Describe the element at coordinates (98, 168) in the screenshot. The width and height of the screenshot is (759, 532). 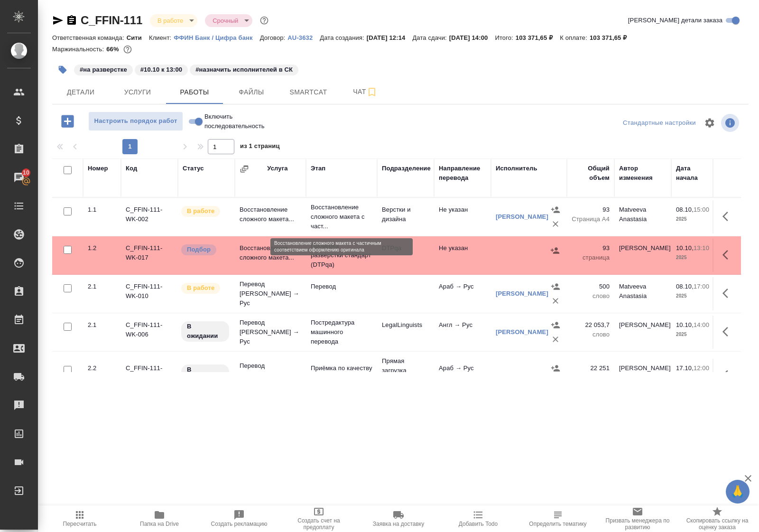
I see `div: Номер` at that location.